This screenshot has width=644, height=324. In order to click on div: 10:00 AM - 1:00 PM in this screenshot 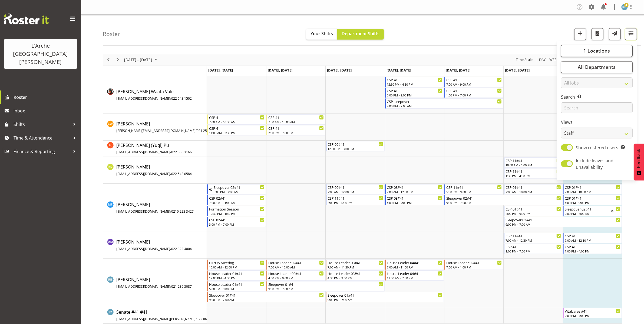, I will do `click(533, 165)`.